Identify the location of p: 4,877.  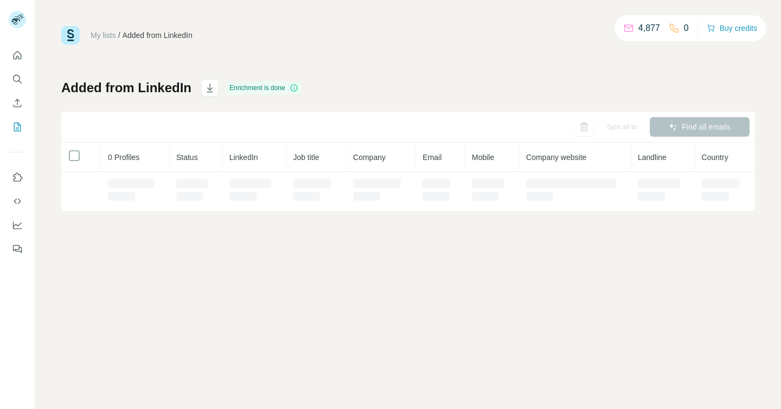
(649, 28).